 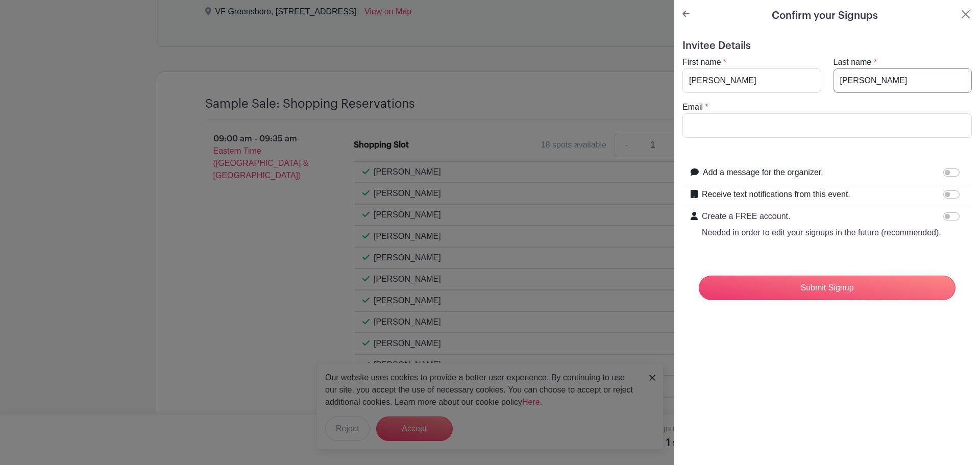 I want to click on h5: Confirm your Signups, so click(x=825, y=16).